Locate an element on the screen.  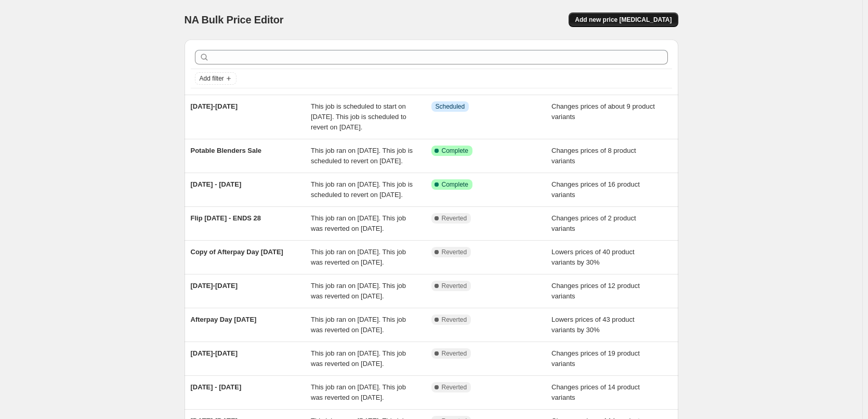
span: NA Bulk Price Editor is located at coordinates (234, 20).